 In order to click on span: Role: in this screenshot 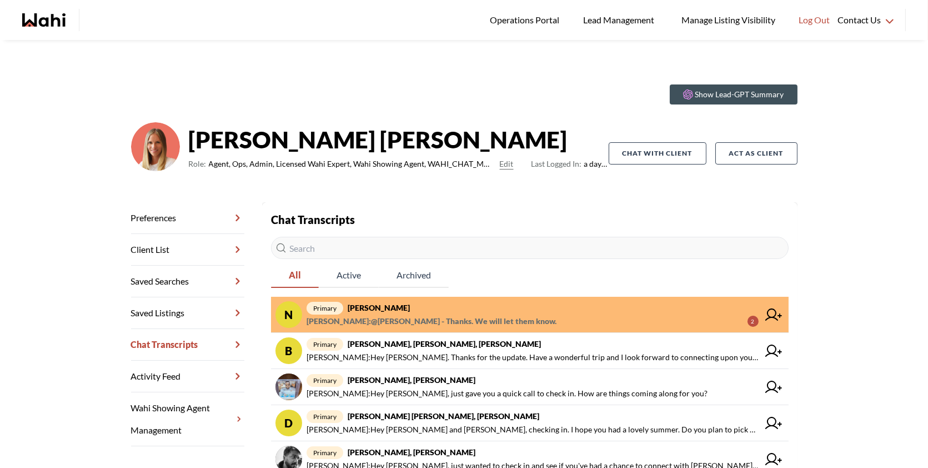, I will do `click(198, 164)`.